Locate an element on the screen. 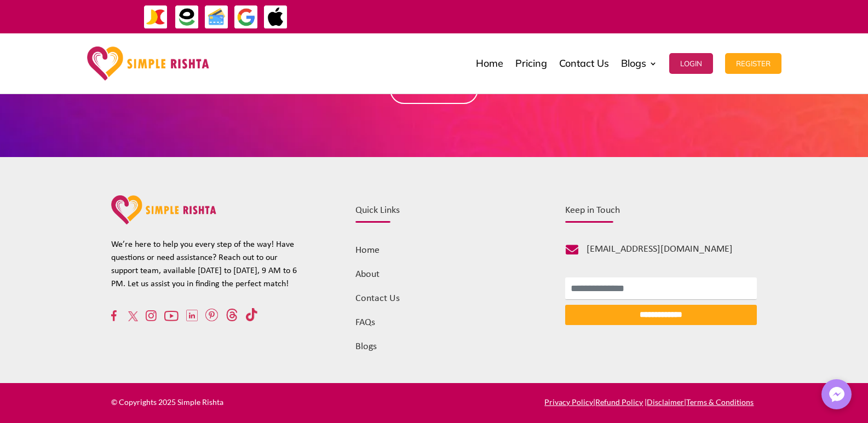  img: EasyPaisa-icon is located at coordinates (187, 17).